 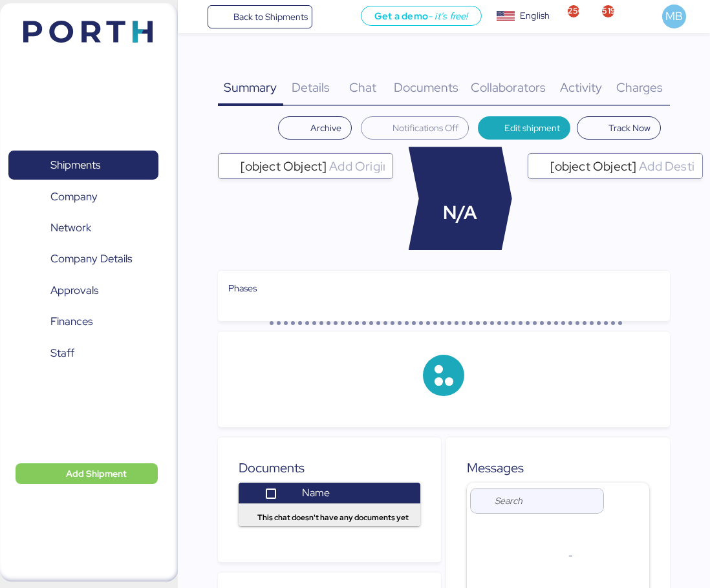 What do you see at coordinates (559, 468) in the screenshot?
I see `div: Messages` at bounding box center [559, 468].